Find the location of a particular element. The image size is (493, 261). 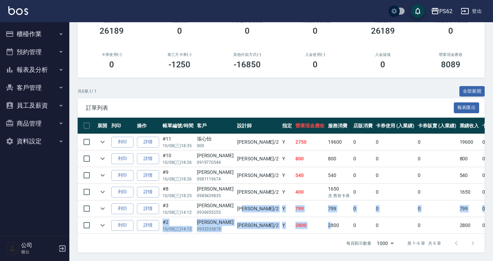

td: 19600 is located at coordinates (339, 142).